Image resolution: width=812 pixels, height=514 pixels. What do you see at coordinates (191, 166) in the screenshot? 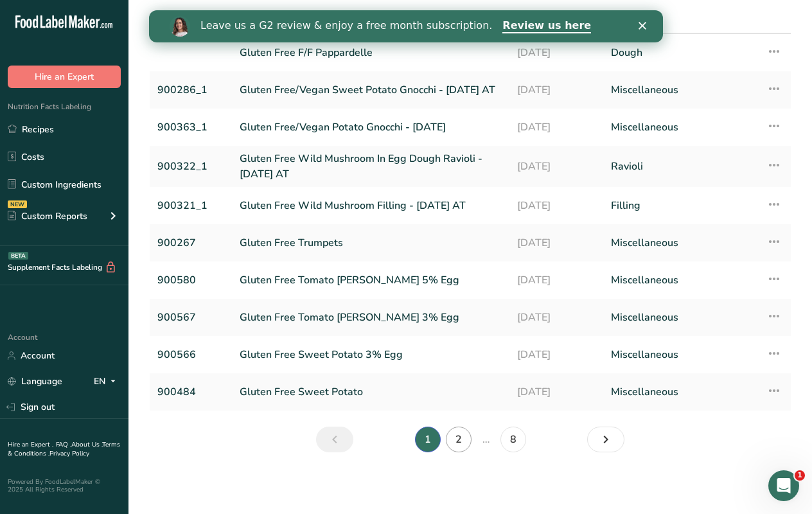
I see `a: 900322_1` at bounding box center [191, 166].